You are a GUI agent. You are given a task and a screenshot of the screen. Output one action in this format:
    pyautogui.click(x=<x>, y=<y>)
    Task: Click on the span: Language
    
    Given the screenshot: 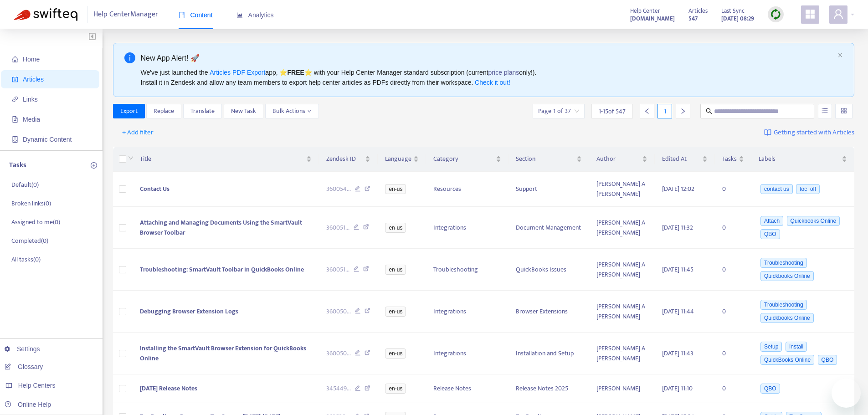 What is the action you would take?
    pyautogui.click(x=398, y=159)
    